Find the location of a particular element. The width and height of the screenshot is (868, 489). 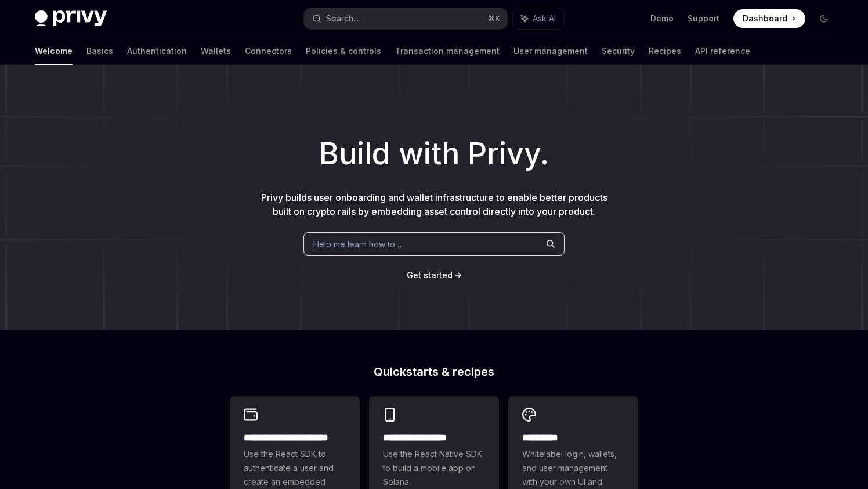

a: User management is located at coordinates (551, 51).